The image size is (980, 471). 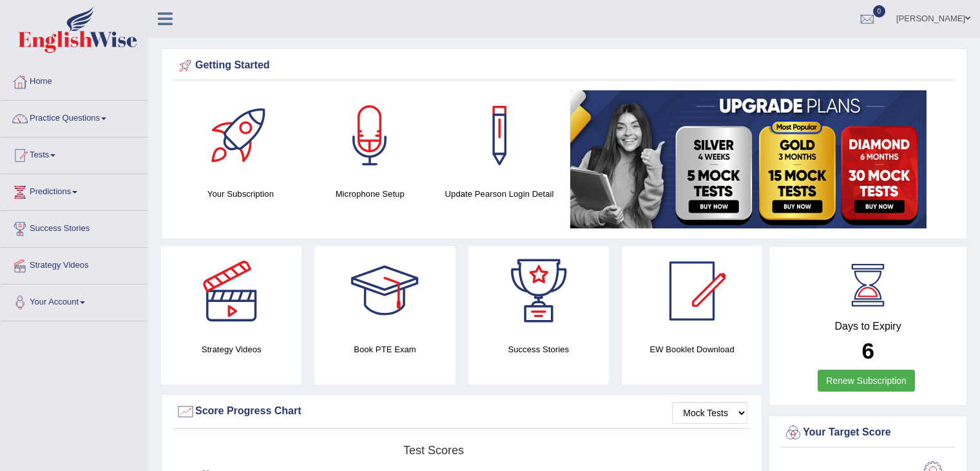 I want to click on a: Your Account, so click(x=74, y=301).